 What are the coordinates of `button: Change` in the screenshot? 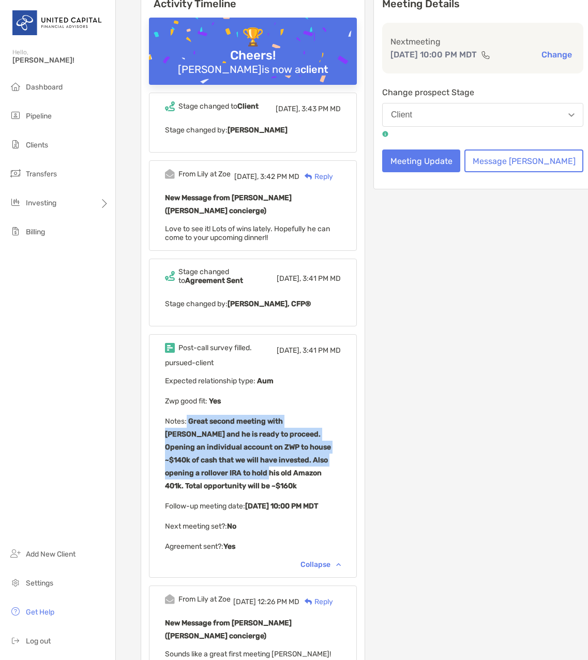 It's located at (556, 54).